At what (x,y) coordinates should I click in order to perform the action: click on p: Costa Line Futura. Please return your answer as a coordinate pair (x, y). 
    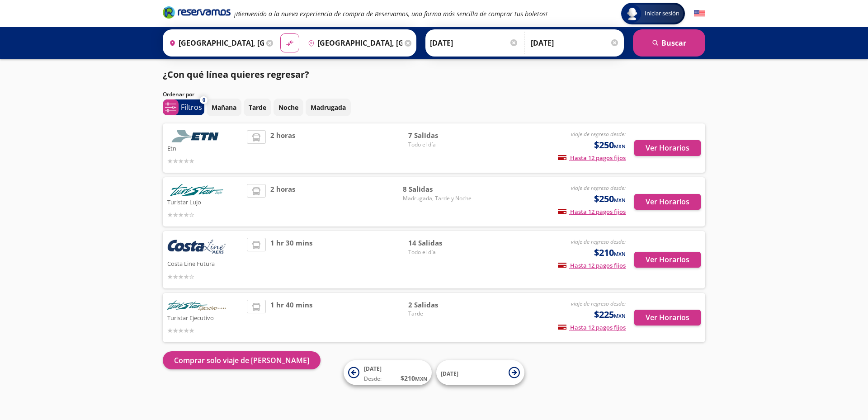
    Looking at the image, I should click on (205, 263).